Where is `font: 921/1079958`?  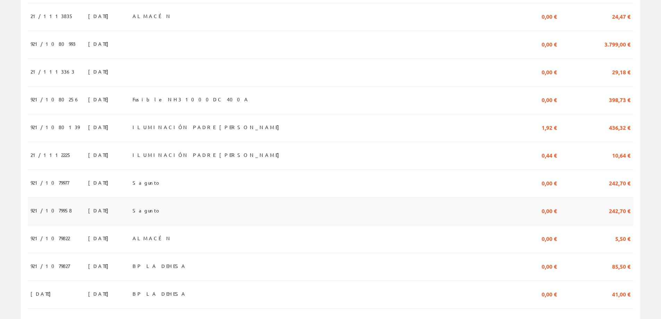
font: 921/1079958 is located at coordinates (51, 210).